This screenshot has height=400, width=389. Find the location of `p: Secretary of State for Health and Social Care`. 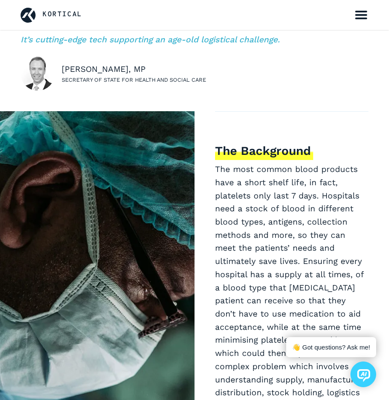

p: Secretary of State for Health and Social Care is located at coordinates (134, 80).